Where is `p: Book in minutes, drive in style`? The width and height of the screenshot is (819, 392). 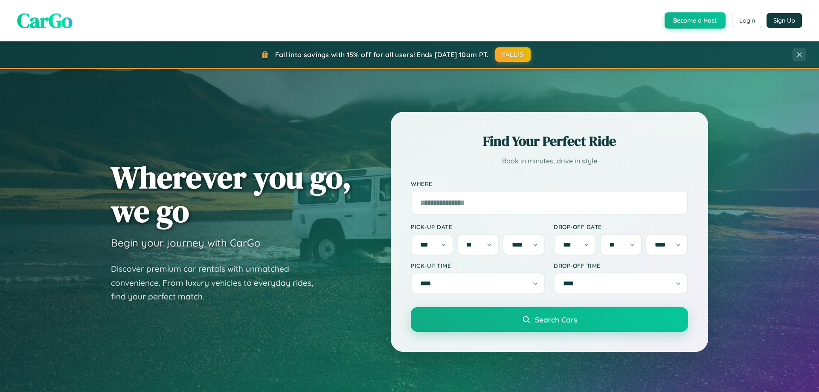
p: Book in minutes, drive in style is located at coordinates (549, 161).